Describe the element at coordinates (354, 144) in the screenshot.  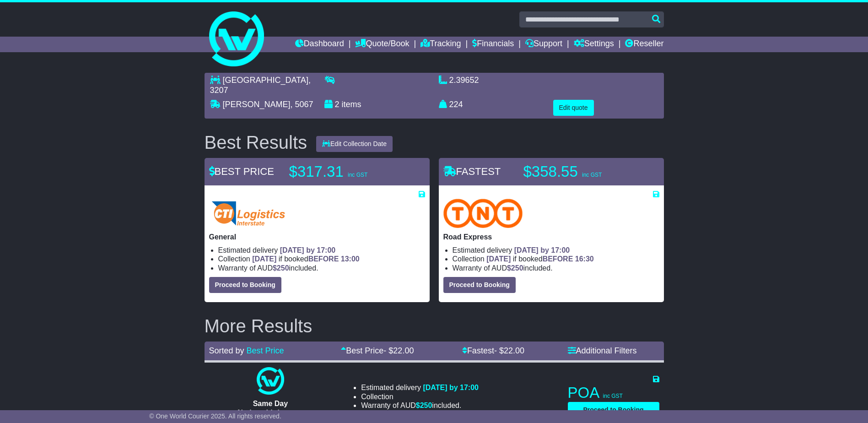
I see `button: Edit Collection Date` at that location.